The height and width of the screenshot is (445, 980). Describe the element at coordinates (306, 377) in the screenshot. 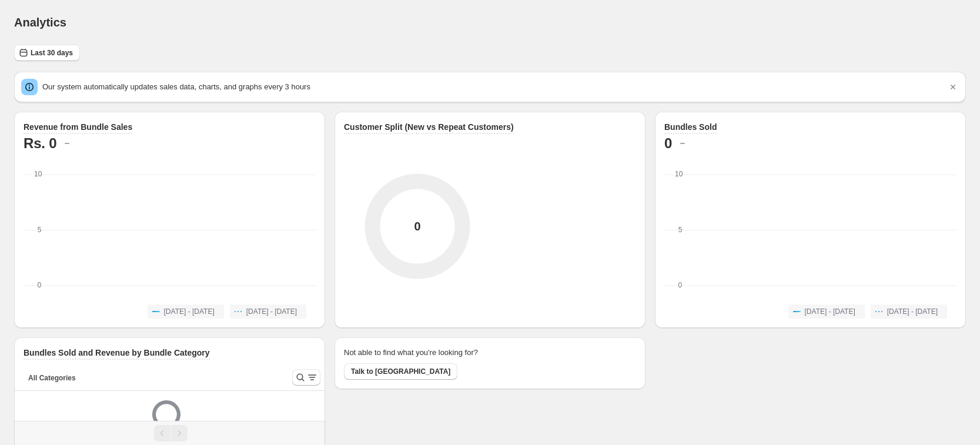

I see `button: Search and filter results` at that location.